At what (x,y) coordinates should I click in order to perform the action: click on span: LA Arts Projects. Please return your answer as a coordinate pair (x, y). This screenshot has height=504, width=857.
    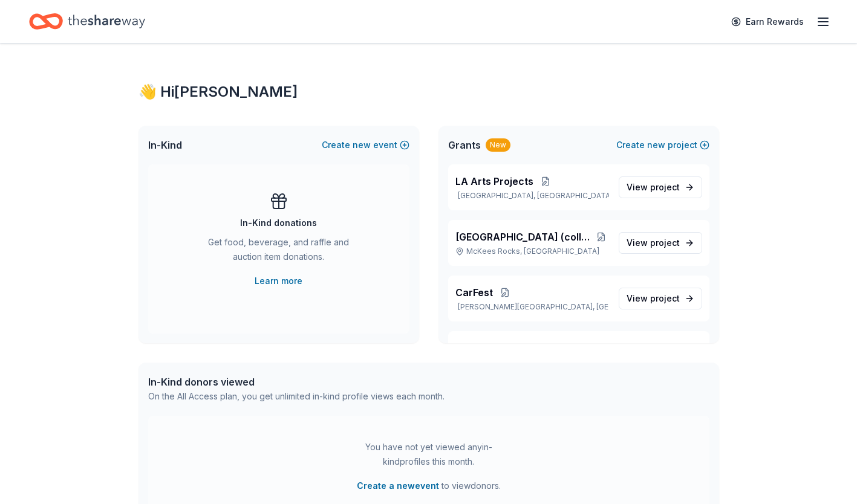
    Looking at the image, I should click on (494, 181).